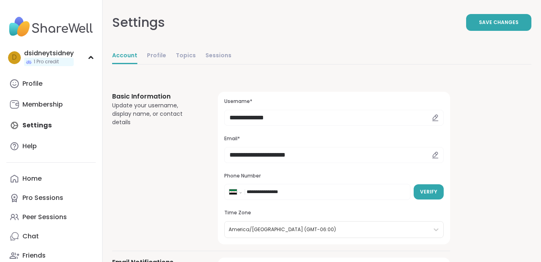 Image resolution: width=541 pixels, height=262 pixels. Describe the element at coordinates (499, 22) in the screenshot. I see `span: Save Changes` at that location.